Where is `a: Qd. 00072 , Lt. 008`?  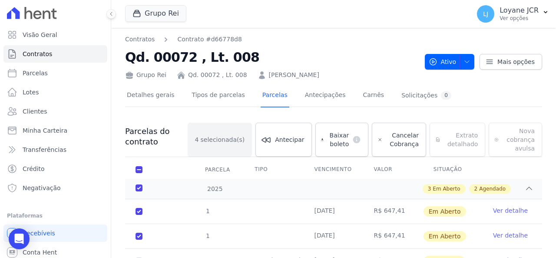 a: Qd. 00072 , Lt. 008 is located at coordinates (218, 75).